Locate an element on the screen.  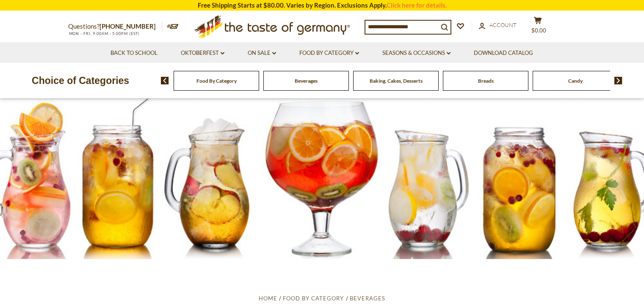
a: Baking, Cakes, Desserts is located at coordinates (395, 81).